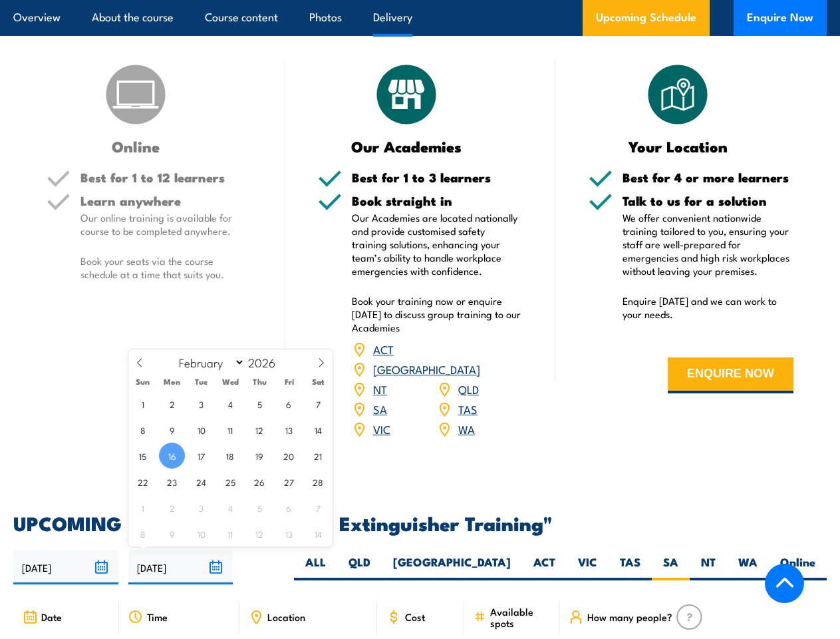 Image resolution: width=840 pixels, height=639 pixels. I want to click on label: ALL, so click(315, 567).